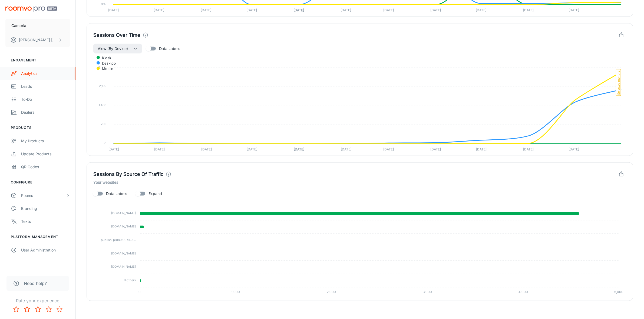 The image size is (644, 319). Describe the element at coordinates (46, 250) in the screenshot. I see `div: User Administration` at that location.